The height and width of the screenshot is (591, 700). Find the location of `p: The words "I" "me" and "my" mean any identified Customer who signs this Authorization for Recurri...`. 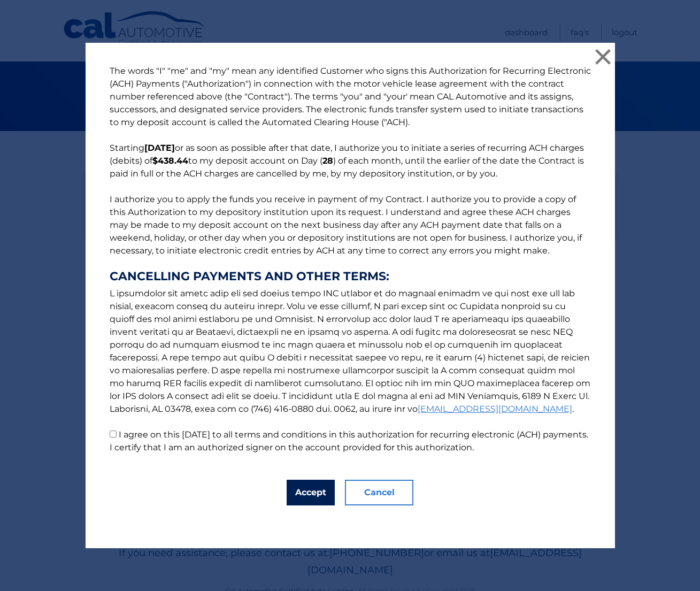

p: The words "I" "me" and "my" mean any identified Customer who signs this Authorization for Recurri... is located at coordinates (350, 260).